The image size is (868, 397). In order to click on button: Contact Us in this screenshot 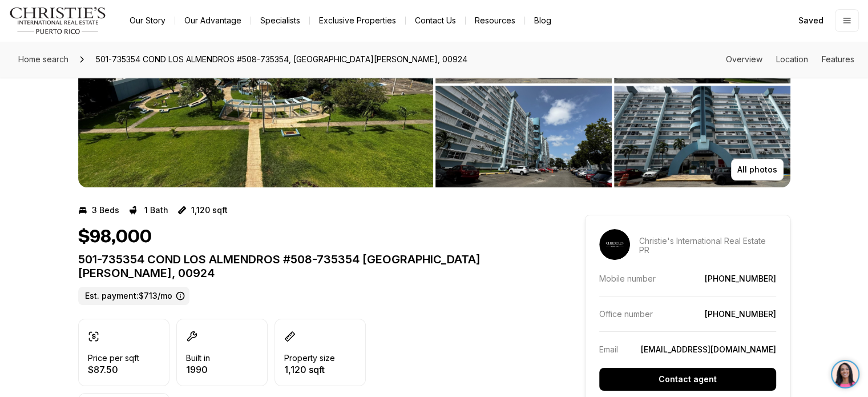, I will do `click(435, 20)`.